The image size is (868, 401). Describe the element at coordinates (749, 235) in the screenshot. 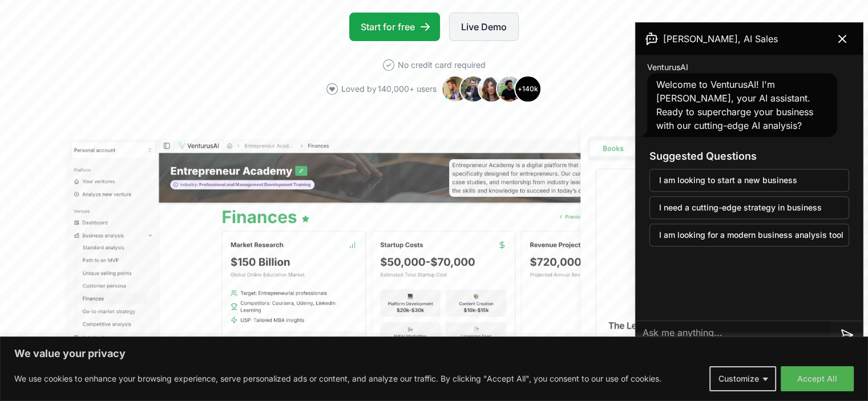

I see `button: I am looking for a modern business analysis tool` at that location.